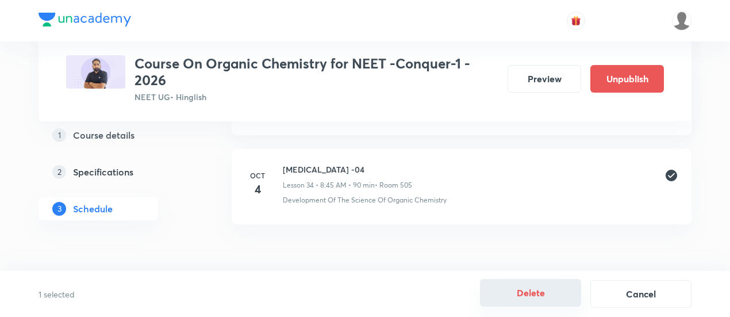  Describe the element at coordinates (59, 135) in the screenshot. I see `p: 1` at that location.